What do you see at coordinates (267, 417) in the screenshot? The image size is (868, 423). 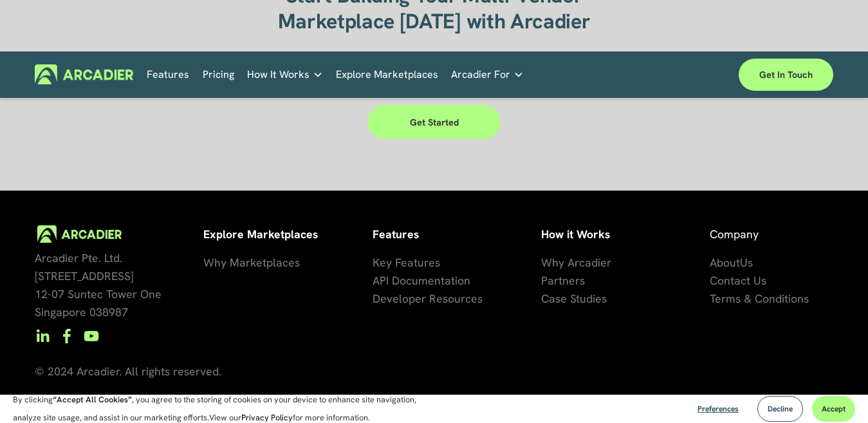 I see `a: Privacy Policy` at bounding box center [267, 417].